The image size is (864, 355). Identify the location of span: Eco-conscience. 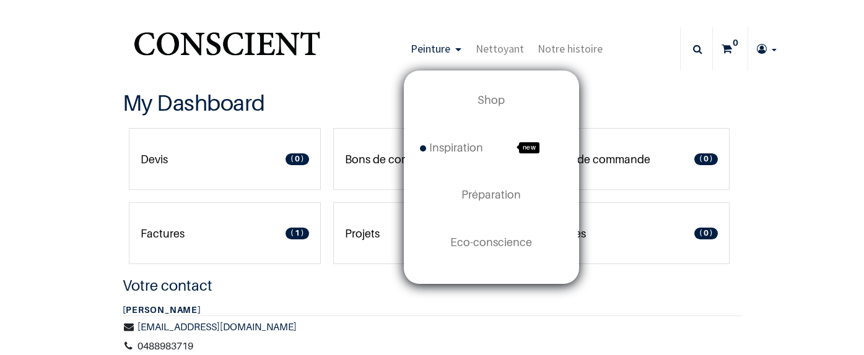
(491, 242).